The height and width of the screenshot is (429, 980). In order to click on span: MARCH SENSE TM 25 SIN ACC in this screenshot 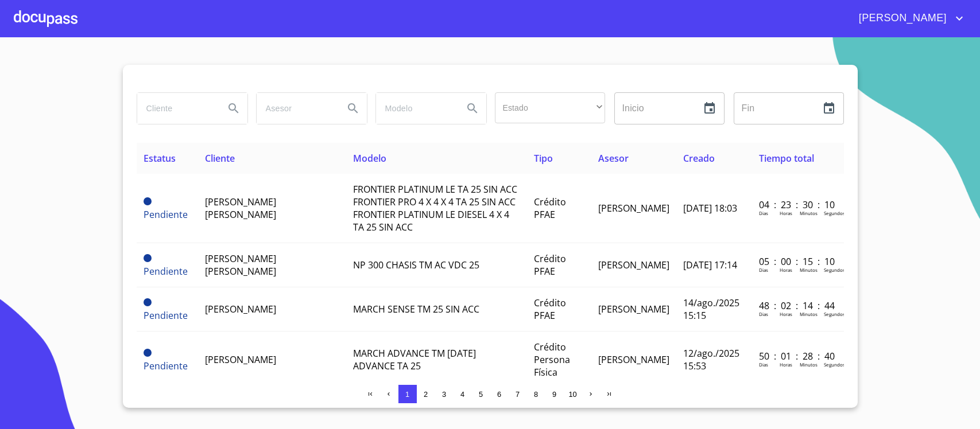, I will do `click(417, 309)`.